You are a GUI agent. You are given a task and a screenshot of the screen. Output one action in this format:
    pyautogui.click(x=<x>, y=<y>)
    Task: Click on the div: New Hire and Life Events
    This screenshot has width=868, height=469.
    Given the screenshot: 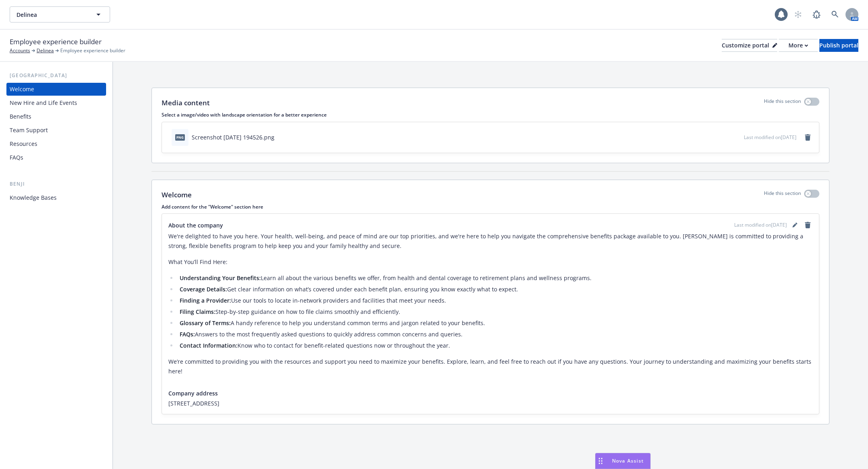 What is the action you would take?
    pyautogui.click(x=43, y=103)
    